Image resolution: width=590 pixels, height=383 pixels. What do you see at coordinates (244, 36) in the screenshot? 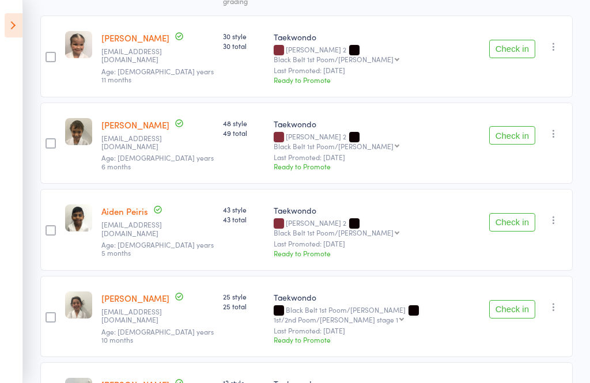
I see `span: 30 style` at bounding box center [244, 36].